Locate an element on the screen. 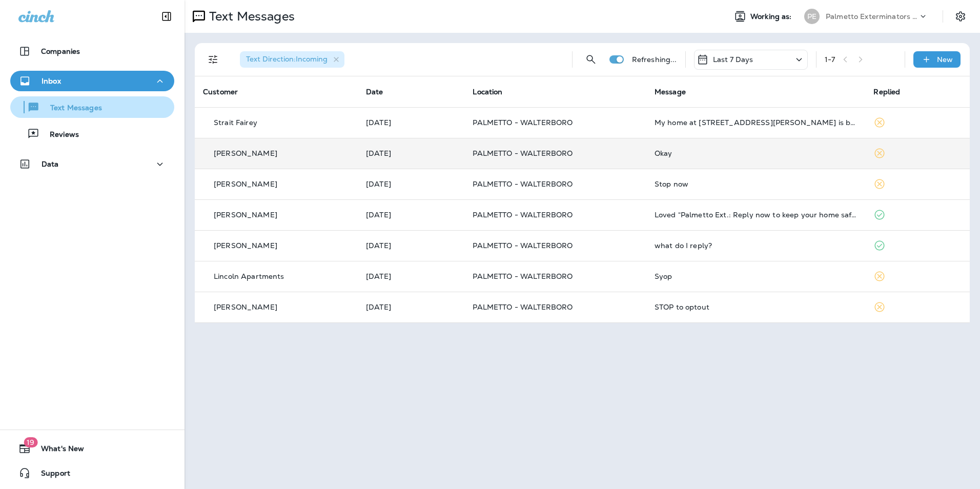 The height and width of the screenshot is (489, 980). p: Aug 8, 2025 10:58 AM is located at coordinates (411, 184).